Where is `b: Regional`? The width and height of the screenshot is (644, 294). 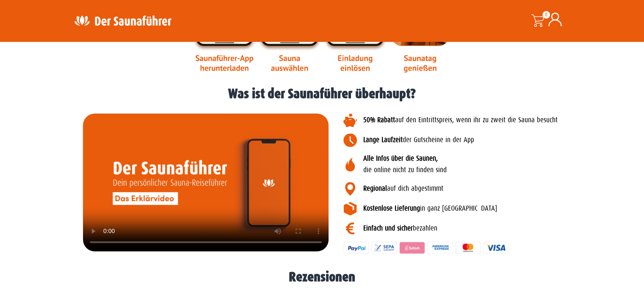
b: Regional is located at coordinates (375, 188).